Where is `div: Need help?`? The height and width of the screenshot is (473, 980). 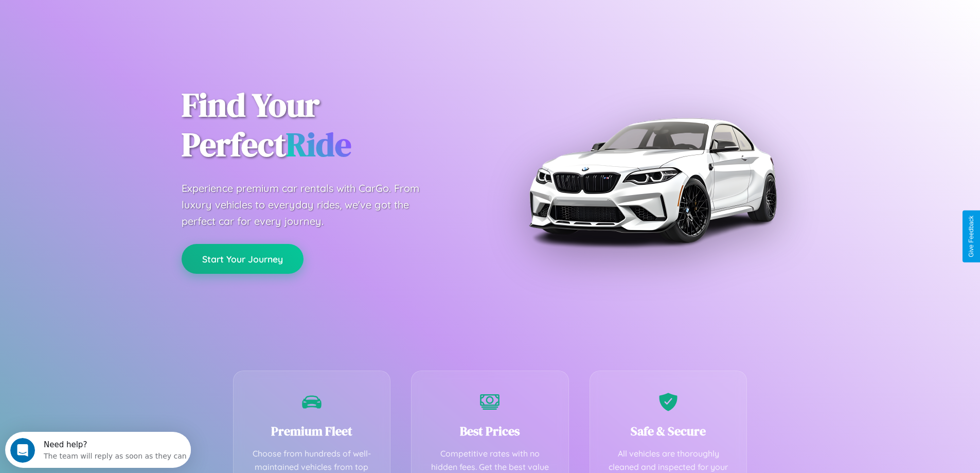
div: Need help? is located at coordinates (110, 13).